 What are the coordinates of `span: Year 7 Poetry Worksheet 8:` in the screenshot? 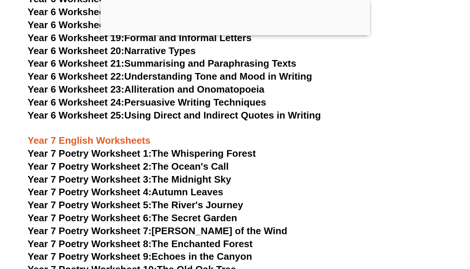 It's located at (90, 244).